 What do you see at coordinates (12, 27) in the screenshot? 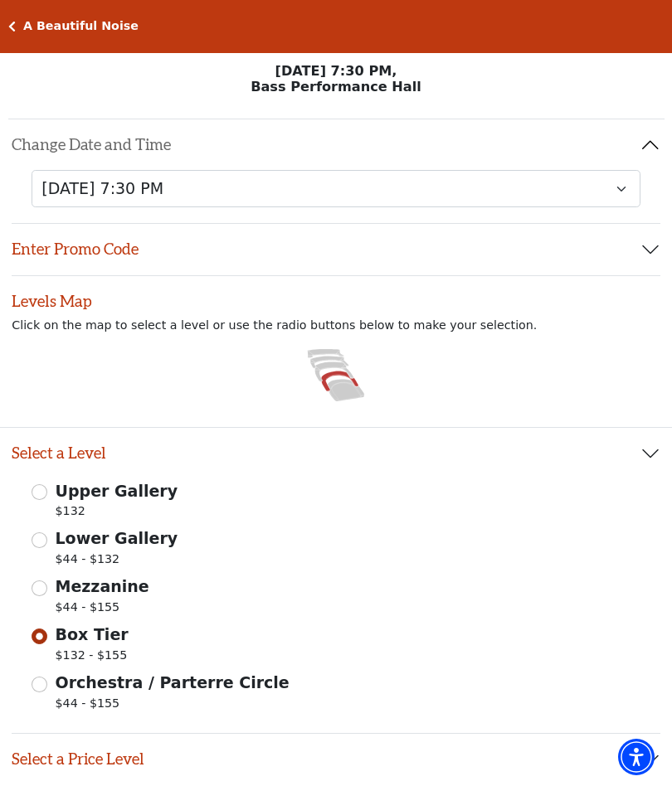
I see `a: Click here to go back to filters` at bounding box center [12, 27].